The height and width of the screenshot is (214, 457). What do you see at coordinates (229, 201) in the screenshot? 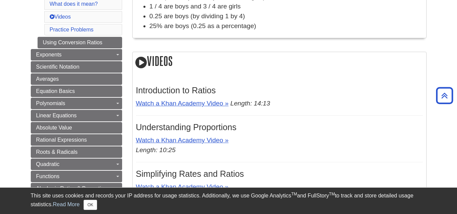
I see `div: This site uses cookies and records your IP address for usage statistics. Additionally, we use Goo...` at bounding box center [229, 201].